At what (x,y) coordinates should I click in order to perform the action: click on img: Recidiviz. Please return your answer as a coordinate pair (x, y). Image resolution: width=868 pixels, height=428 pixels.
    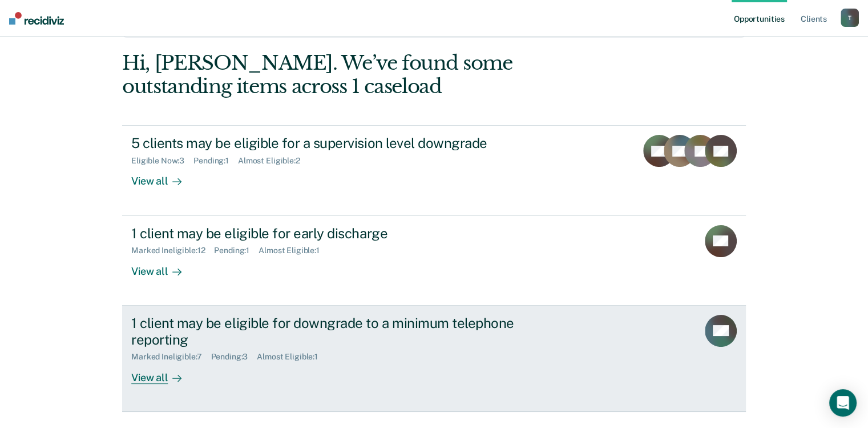
    Looking at the image, I should click on (37, 18).